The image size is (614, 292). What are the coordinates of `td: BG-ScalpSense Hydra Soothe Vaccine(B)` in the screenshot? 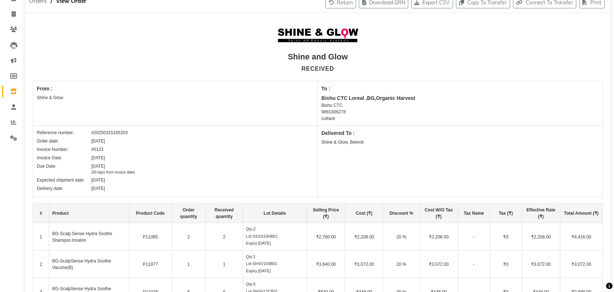 It's located at (89, 264).